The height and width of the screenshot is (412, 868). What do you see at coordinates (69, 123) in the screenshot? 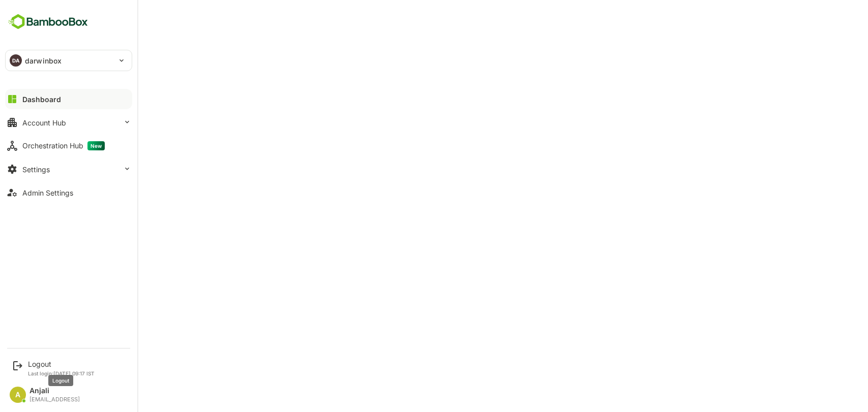
I see `button: Account Hub` at bounding box center [69, 123].